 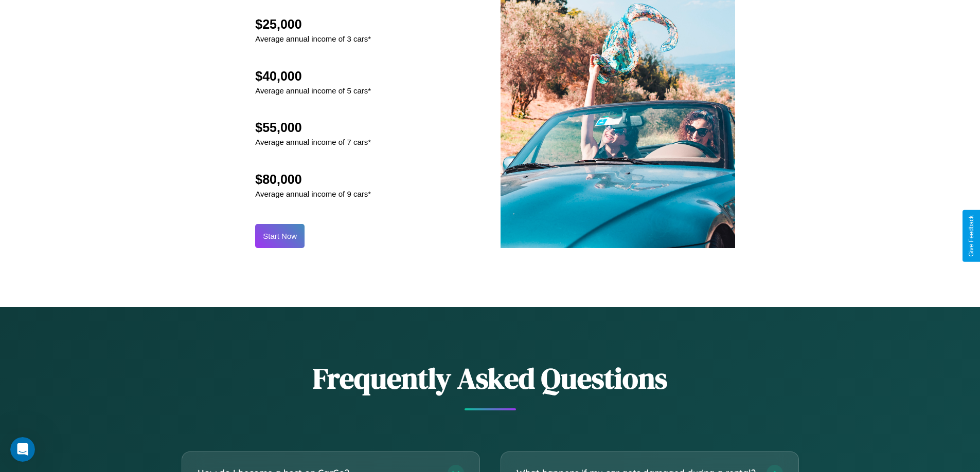 I want to click on h2: $80,000, so click(x=313, y=179).